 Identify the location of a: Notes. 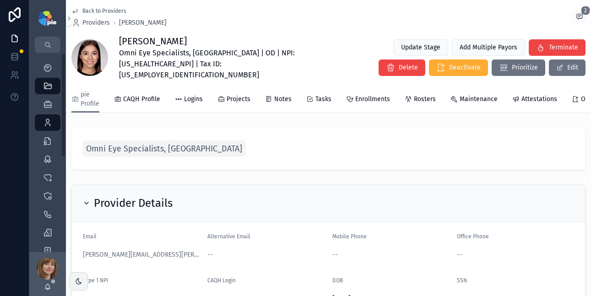
(279, 100).